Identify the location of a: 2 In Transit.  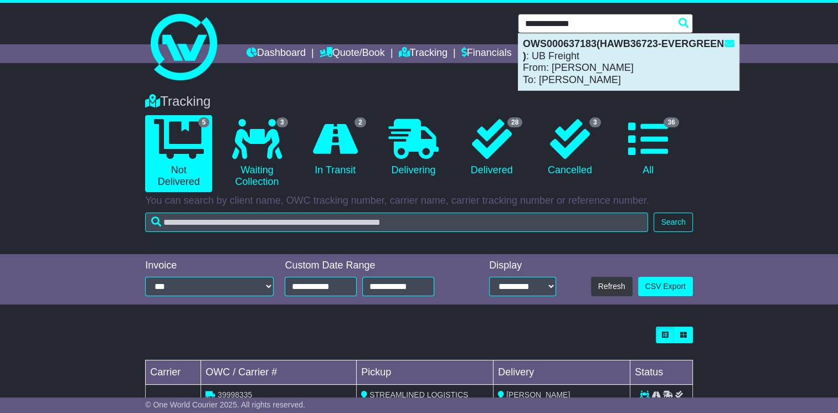
(335, 148).